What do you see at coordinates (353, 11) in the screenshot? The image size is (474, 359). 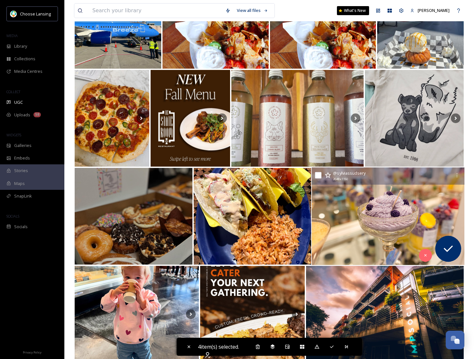 I see `div: What's New` at bounding box center [353, 11].